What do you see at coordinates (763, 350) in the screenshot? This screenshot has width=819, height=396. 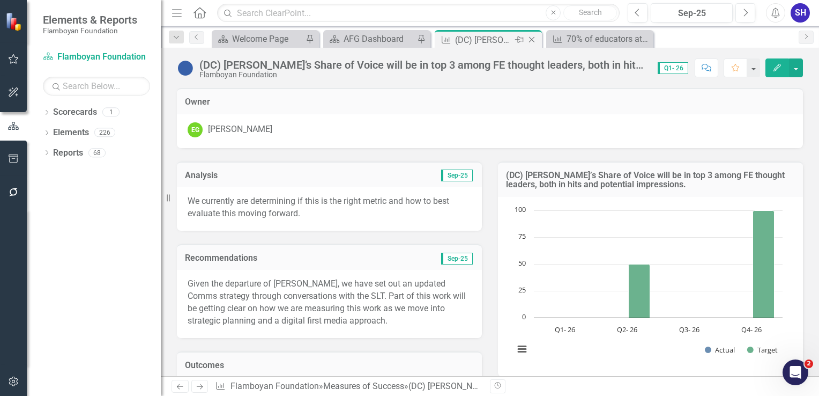 I see `button: Show Target` at bounding box center [763, 350].